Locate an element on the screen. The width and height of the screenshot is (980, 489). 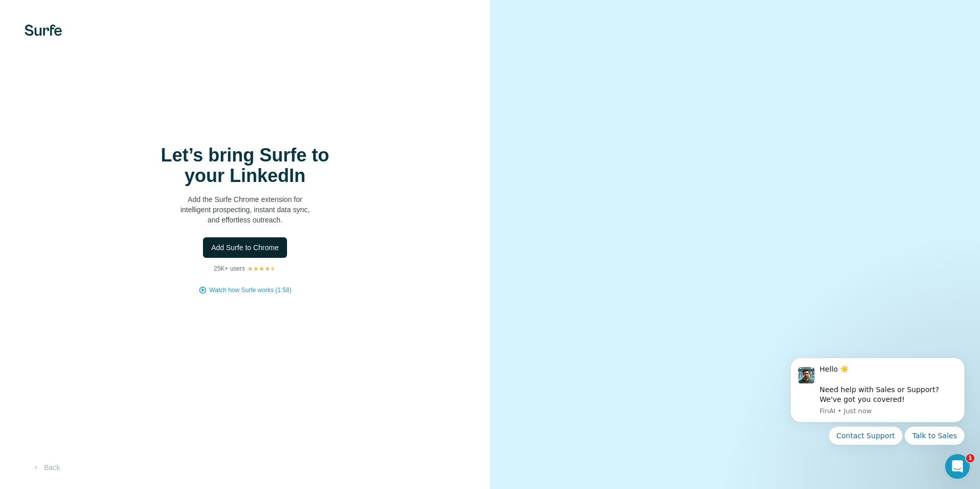
p: 25K+ users is located at coordinates (229, 268).